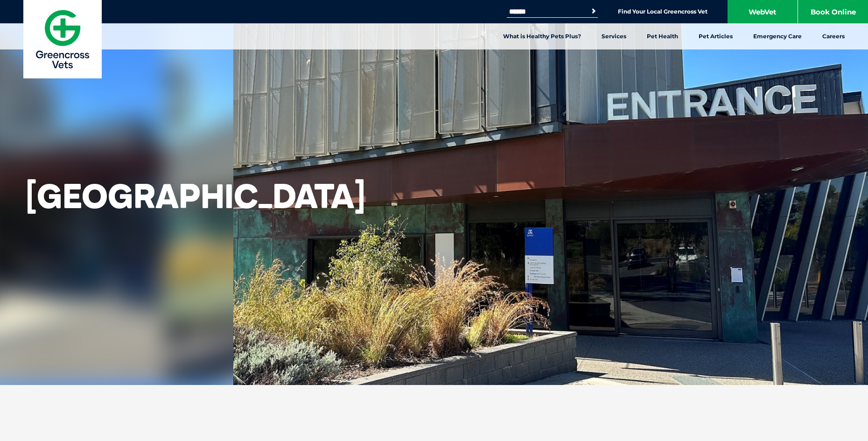  I want to click on a: Emergency Care, so click(777, 37).